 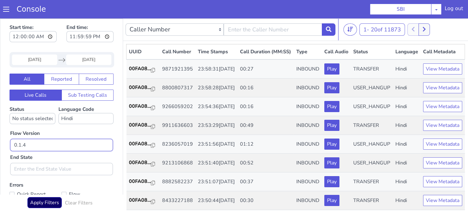 I want to click on th: Status, so click(x=372, y=34).